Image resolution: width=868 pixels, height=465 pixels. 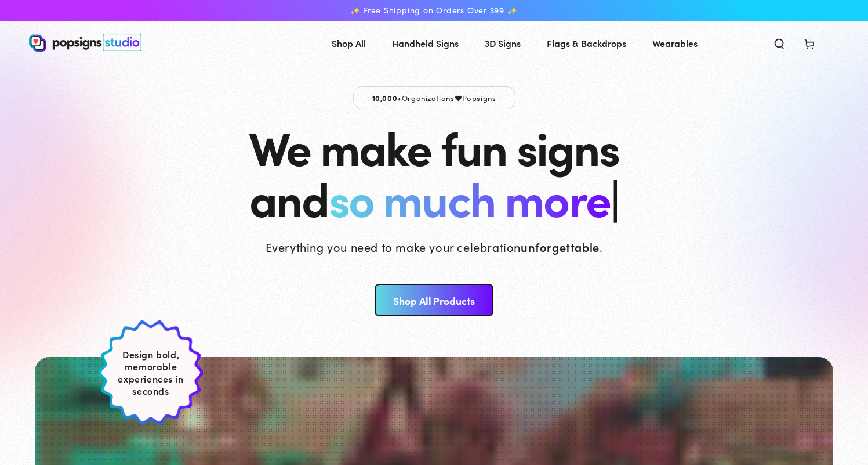 What do you see at coordinates (349, 43) in the screenshot?
I see `span: Shop All` at bounding box center [349, 43].